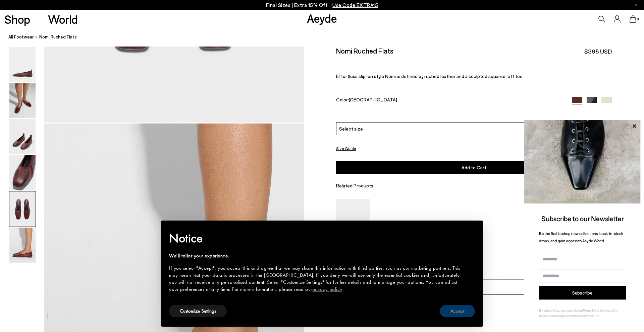  What do you see at coordinates (317, 279) in the screenshot?
I see `div: If you select "Accept", you accept this and agree that we may share this information with third p...` at bounding box center [317, 279].